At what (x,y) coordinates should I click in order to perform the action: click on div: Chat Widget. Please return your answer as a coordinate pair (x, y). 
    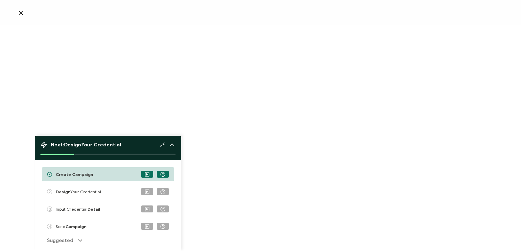
    Looking at the image, I should click on (461, 212).